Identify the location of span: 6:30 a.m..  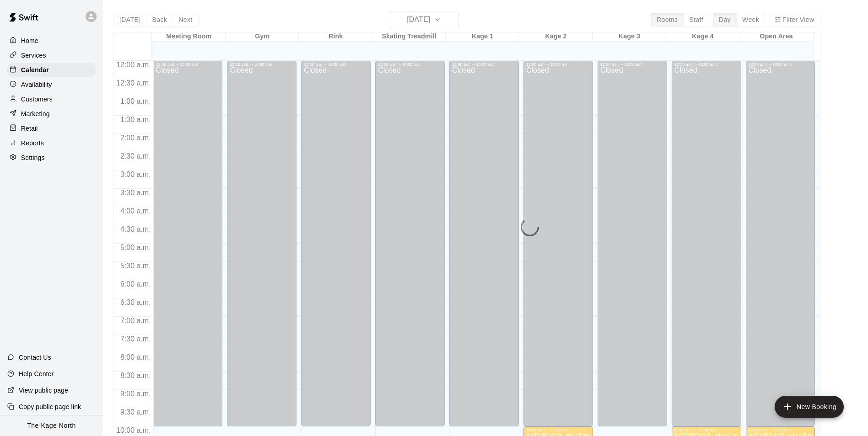
(136, 302).